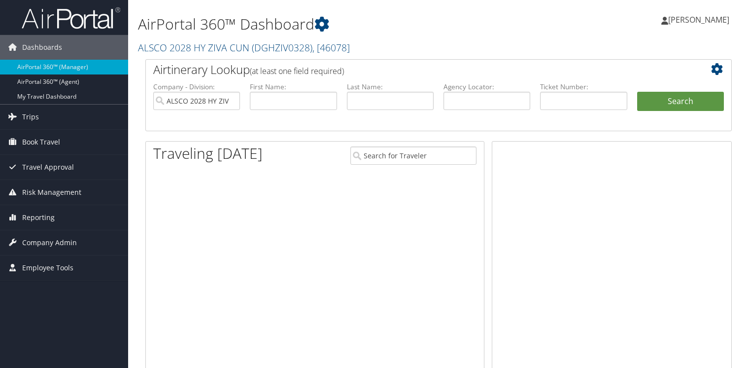 This screenshot has height=368, width=749. Describe the element at coordinates (52, 192) in the screenshot. I see `span: Risk Management` at that location.